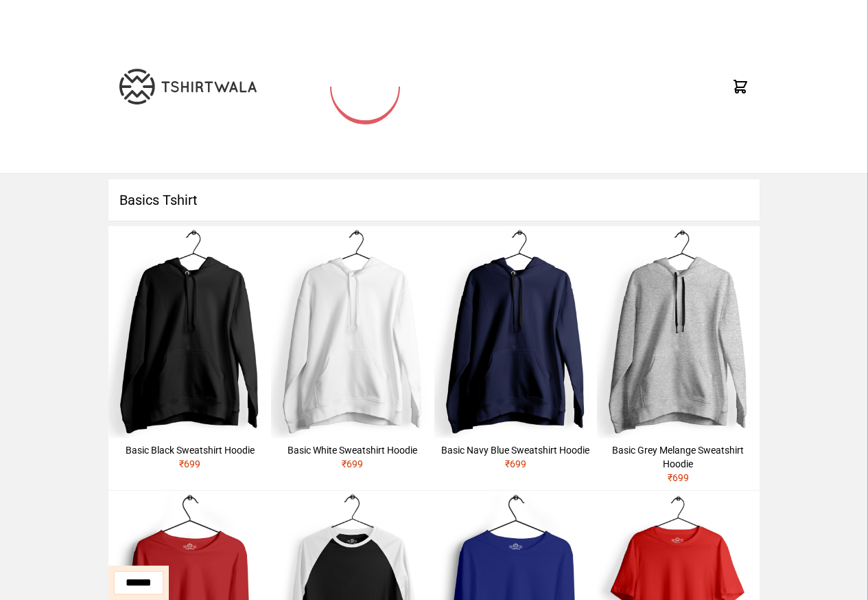  I want to click on img: hoodie-male-navy-blue-1.jpg, so click(516, 331).